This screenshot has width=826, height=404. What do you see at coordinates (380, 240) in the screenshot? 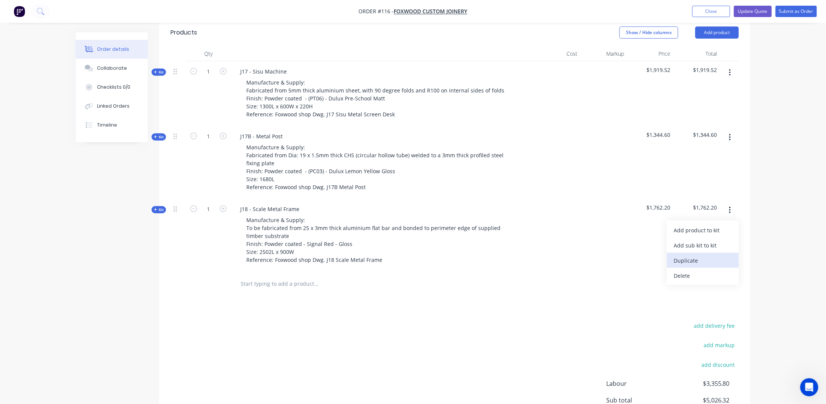
I see `div: Manufacture & Supply: To be fabricated from 25 x 3mm thick aluminium flat bar and bonded to perim...` at bounding box center [380, 240].